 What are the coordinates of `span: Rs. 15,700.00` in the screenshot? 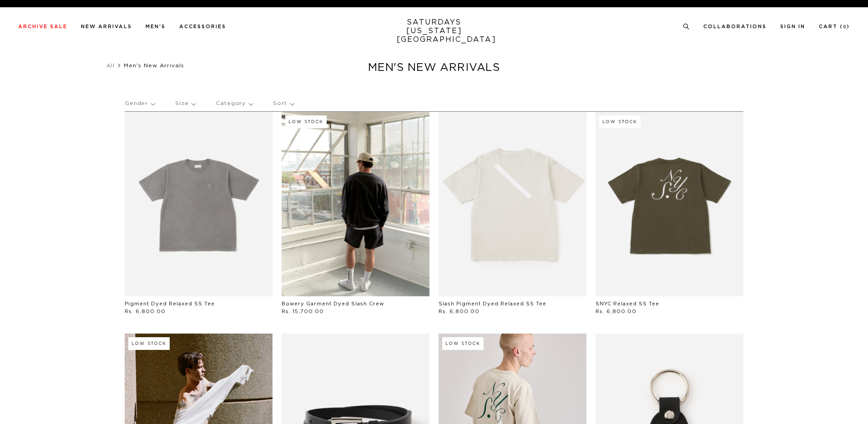 It's located at (303, 311).